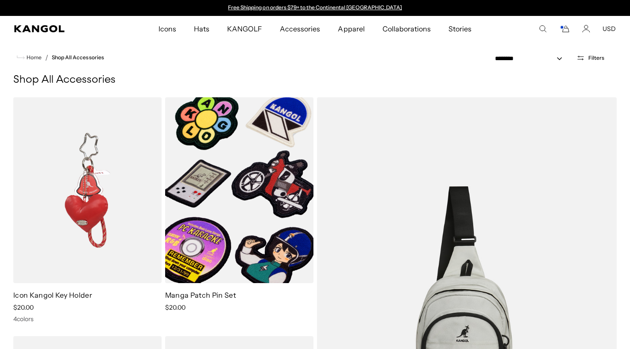 This screenshot has width=630, height=349. Describe the element at coordinates (542, 29) in the screenshot. I see `summary: Search here` at that location.